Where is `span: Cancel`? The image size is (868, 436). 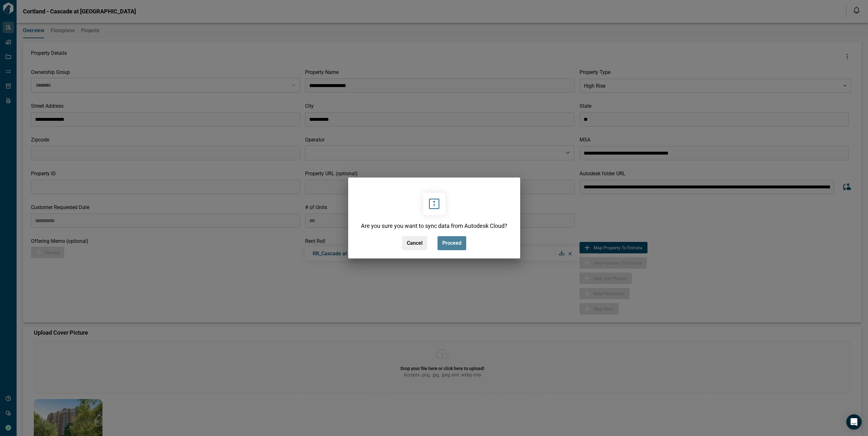
span: Cancel is located at coordinates (414, 243).